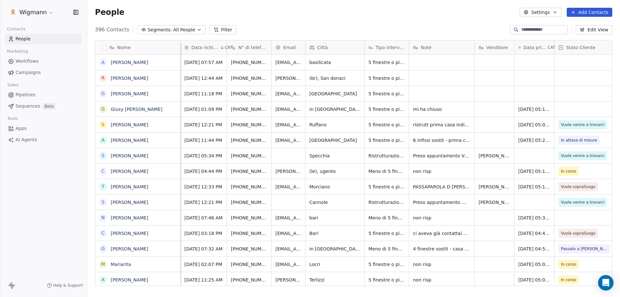 This screenshot has height=297, width=620. I want to click on div: Venditore, so click(494, 47).